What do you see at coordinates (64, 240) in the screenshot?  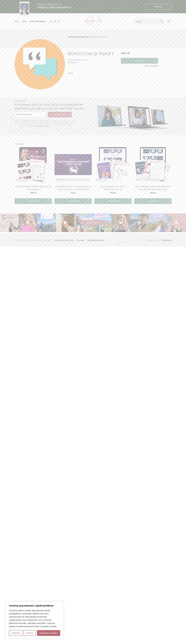 I see `a: Polityka prywatności` at bounding box center [64, 240].